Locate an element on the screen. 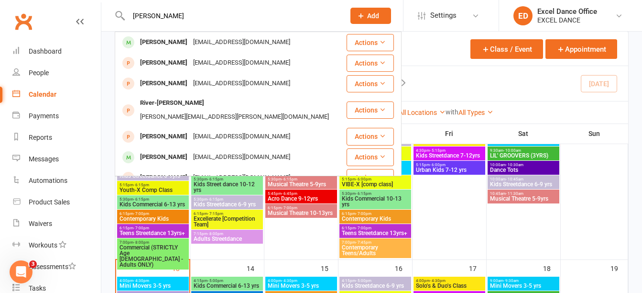 The height and width of the screenshot is (293, 642). div: Assessments is located at coordinates (52, 266).